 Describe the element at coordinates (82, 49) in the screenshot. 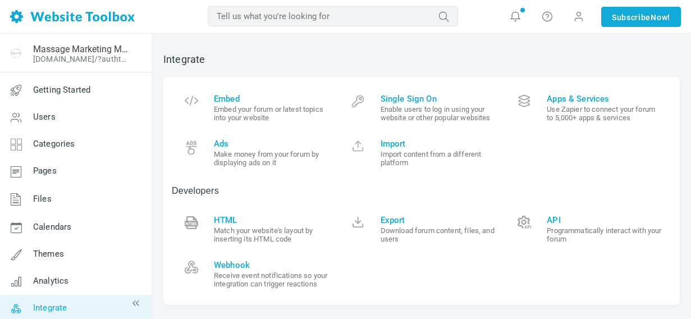

I see `a: Massage Marketing Made Easy` at that location.